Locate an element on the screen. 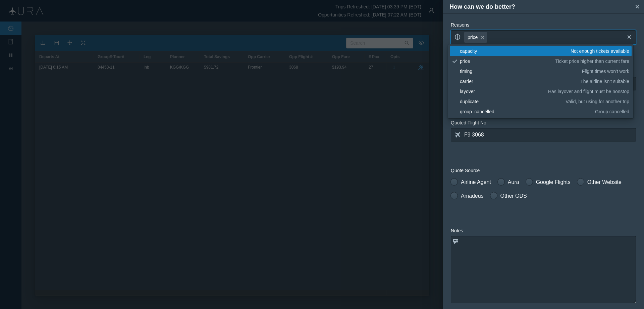  div: price is located at coordinates (507, 61).